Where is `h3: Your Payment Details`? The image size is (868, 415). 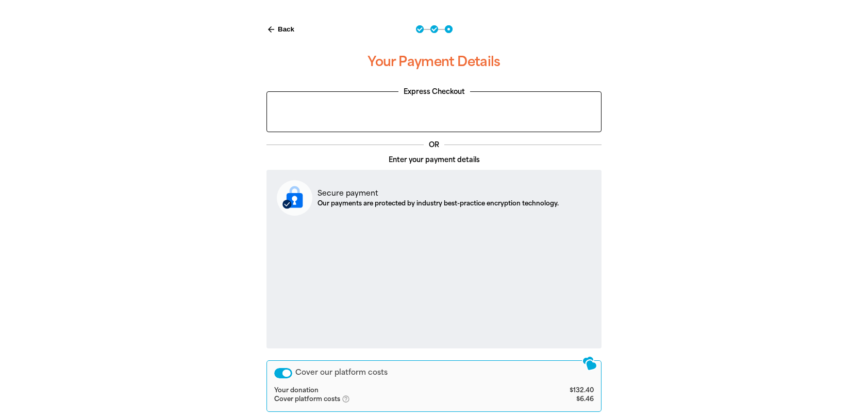
h3: Your Payment Details is located at coordinates (434, 62).